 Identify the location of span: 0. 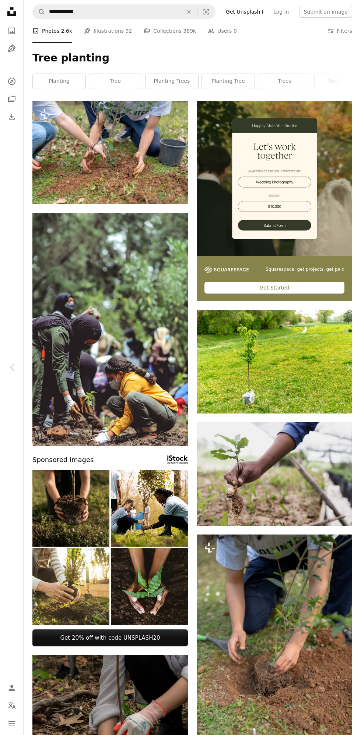
(235, 31).